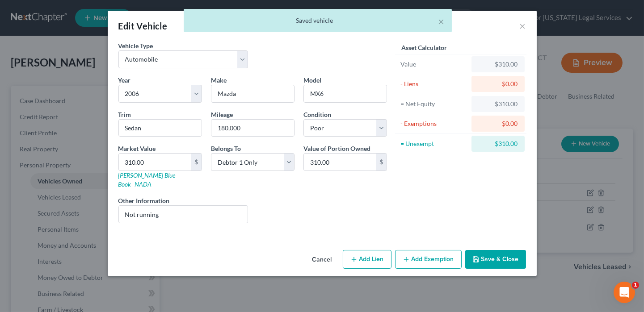  Describe the element at coordinates (424, 48) in the screenshot. I see `label: Asset Calculator` at that location.